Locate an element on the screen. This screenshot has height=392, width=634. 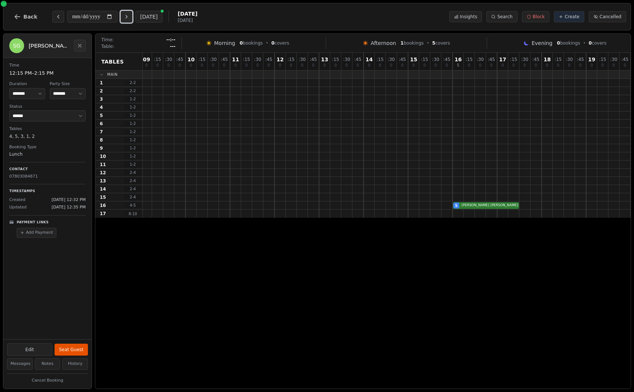
dd: 4, 5, 3, 1, 2 is located at coordinates (48, 136).